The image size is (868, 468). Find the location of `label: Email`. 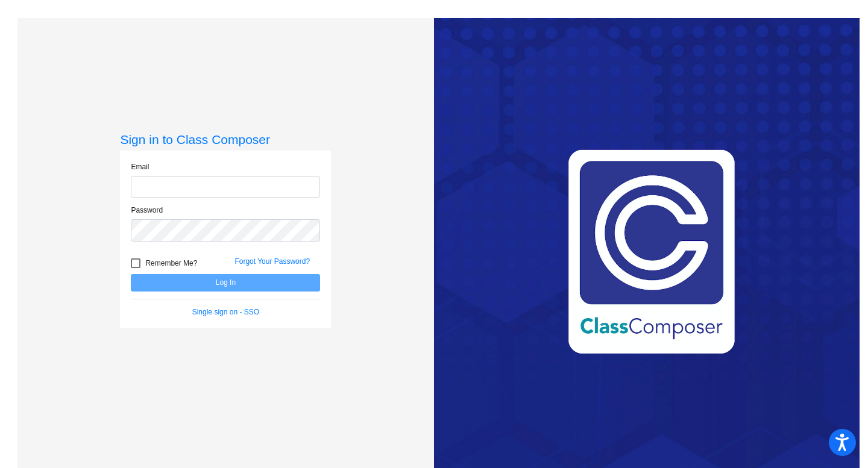

label: Email is located at coordinates (140, 167).